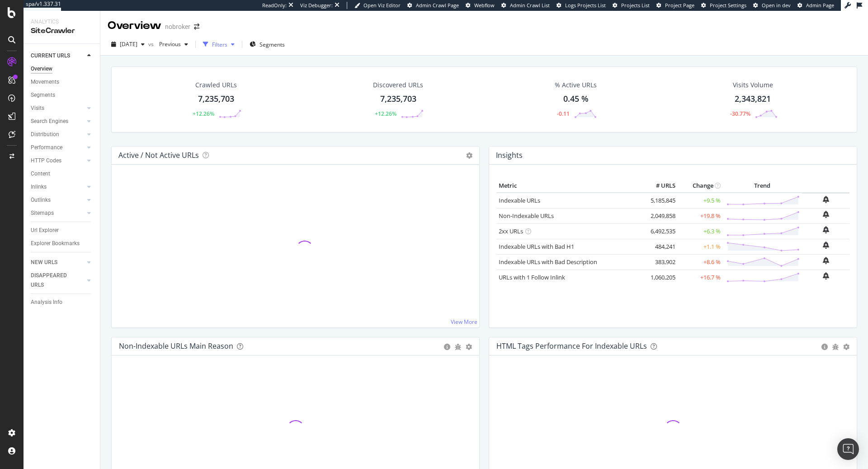 This screenshot has width=868, height=469. I want to click on i: Options, so click(469, 156).